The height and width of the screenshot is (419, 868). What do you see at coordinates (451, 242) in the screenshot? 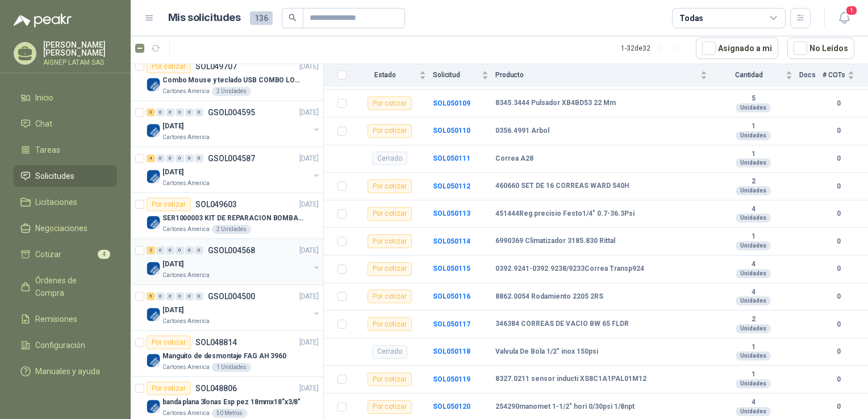
I see `a: SOL050114` at bounding box center [451, 242].